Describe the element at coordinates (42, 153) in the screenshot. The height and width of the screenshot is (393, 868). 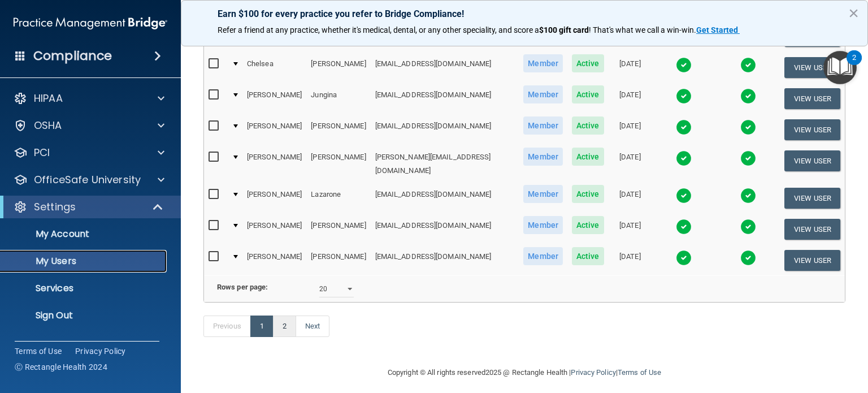
I see `p: PCI` at that location.